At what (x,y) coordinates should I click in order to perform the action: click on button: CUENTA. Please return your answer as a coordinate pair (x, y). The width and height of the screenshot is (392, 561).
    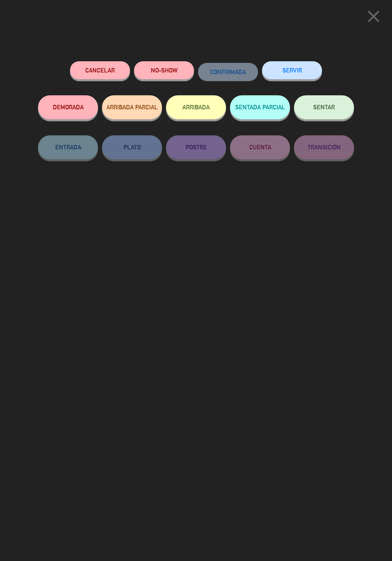
    Looking at the image, I should click on (260, 147).